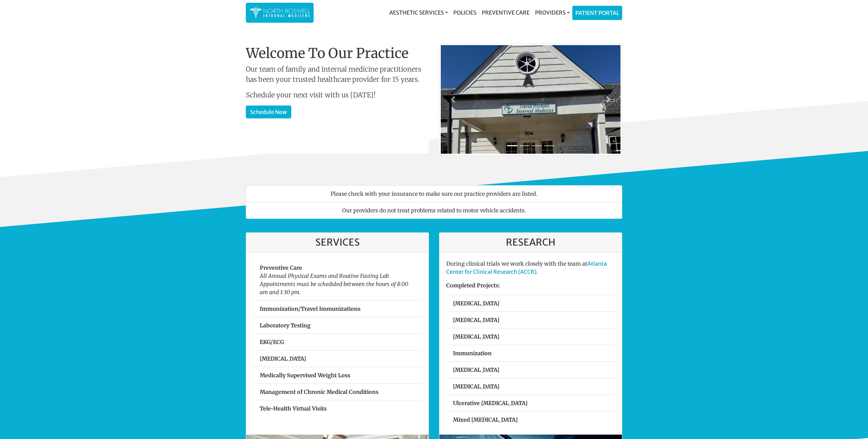 The width and height of the screenshot is (868, 439). I want to click on strong: Immunization, so click(472, 353).